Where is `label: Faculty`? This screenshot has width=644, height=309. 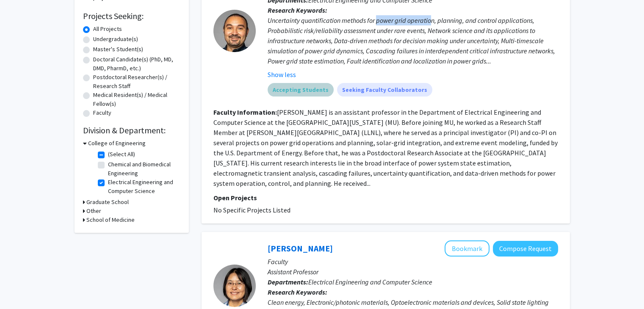
label: Faculty is located at coordinates (102, 113).